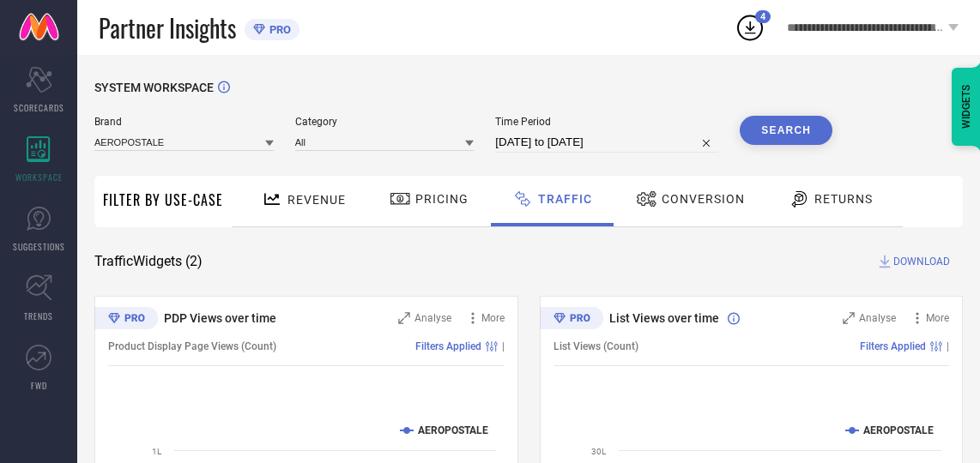  I want to click on span: Partner Insights, so click(167, 27).